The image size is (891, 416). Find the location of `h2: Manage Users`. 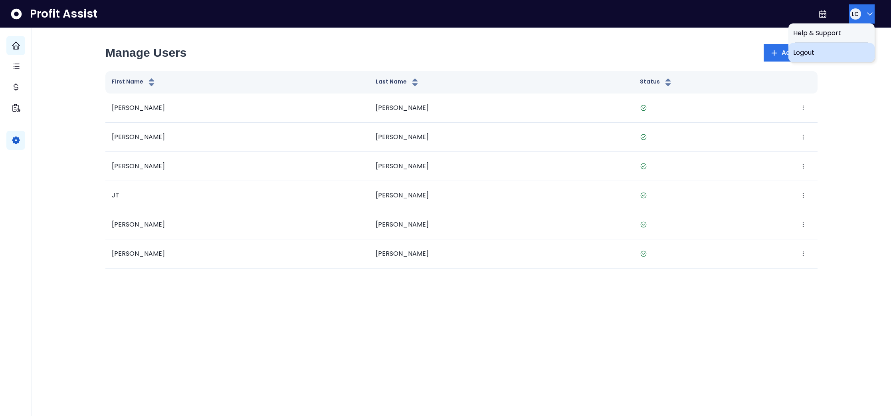

h2: Manage Users is located at coordinates (146, 53).